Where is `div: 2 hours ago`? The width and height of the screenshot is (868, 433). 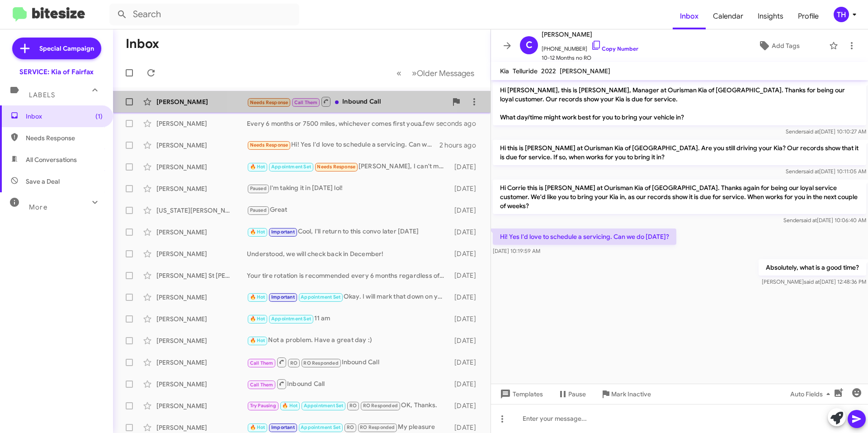
div: 2 hours ago is located at coordinates (462, 145).